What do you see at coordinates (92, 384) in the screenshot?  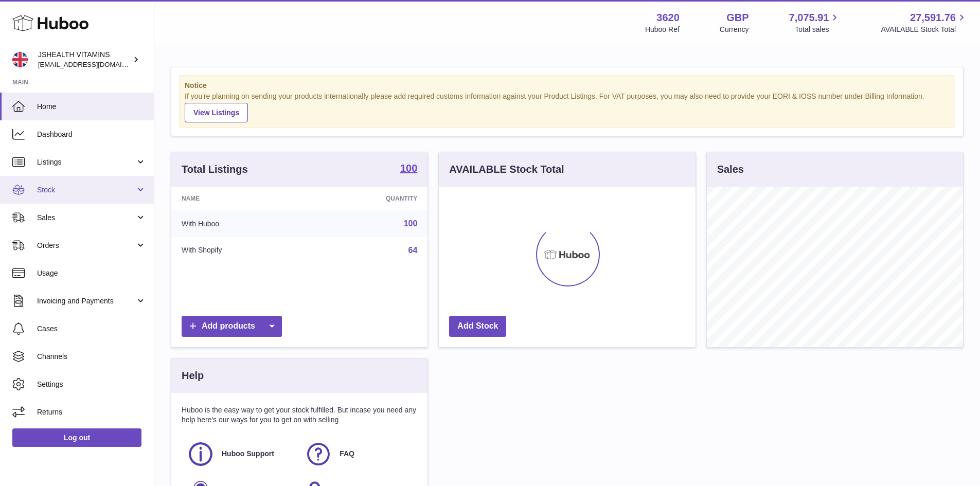 I see `span: Settings` at bounding box center [92, 384].